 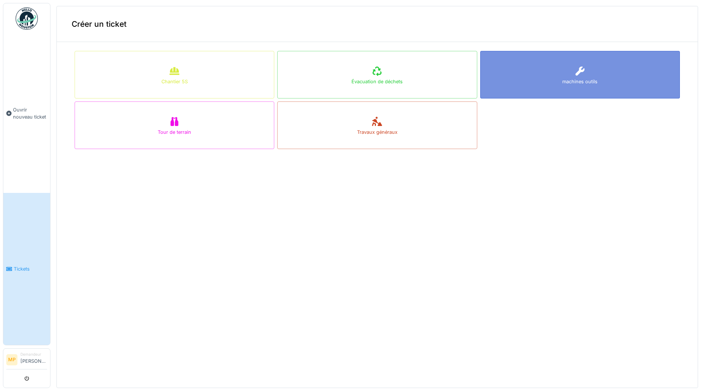 I want to click on div: Tour de terrain, so click(x=175, y=132).